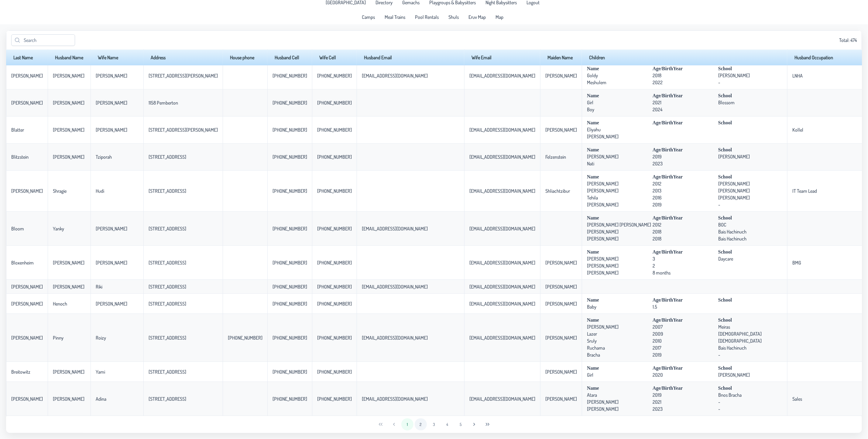 The width and height of the screenshot is (868, 439). Describe the element at coordinates (805, 191) in the screenshot. I see `p-celleditor: IT Team Lead` at that location.